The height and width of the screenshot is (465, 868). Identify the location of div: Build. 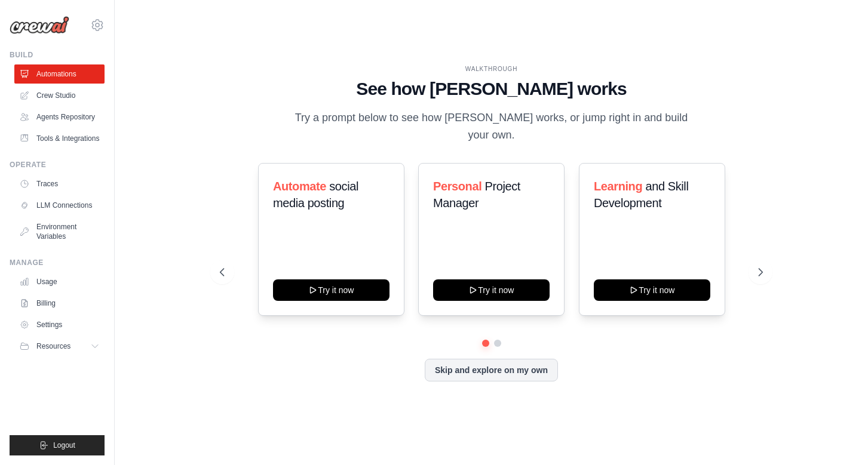
(57, 55).